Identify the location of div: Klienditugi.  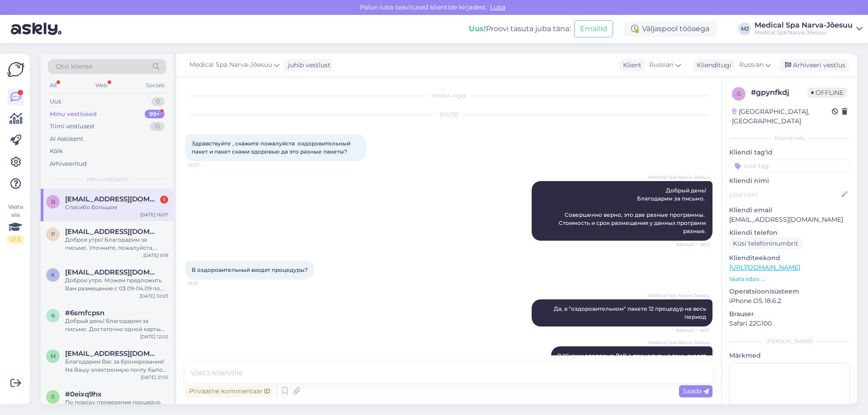
(712, 65).